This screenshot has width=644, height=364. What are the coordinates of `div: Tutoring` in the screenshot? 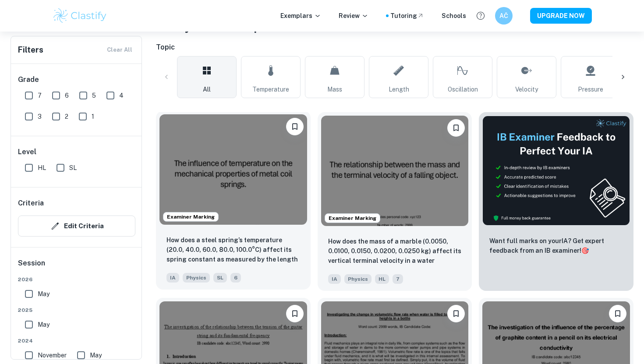 It's located at (407, 16).